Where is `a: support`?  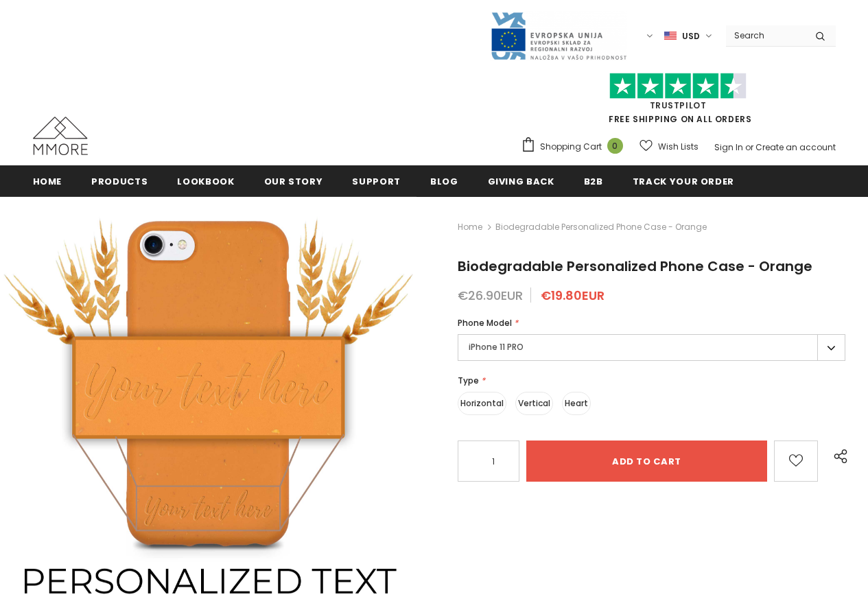 a: support is located at coordinates (376, 181).